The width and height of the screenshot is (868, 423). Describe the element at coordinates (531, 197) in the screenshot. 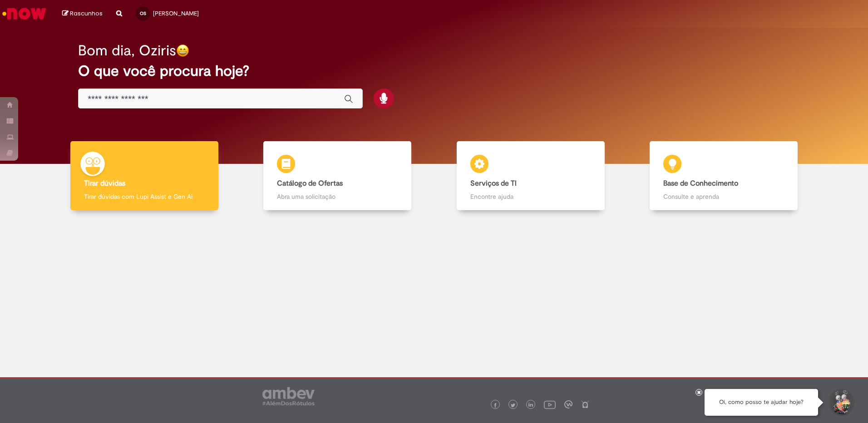

I see `p: Encontre ajuda` at that location.